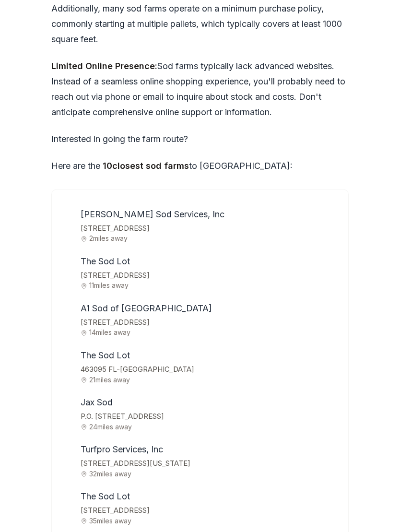 Image resolution: width=400 pixels, height=532 pixels. I want to click on span: 21 miles away, so click(209, 379).